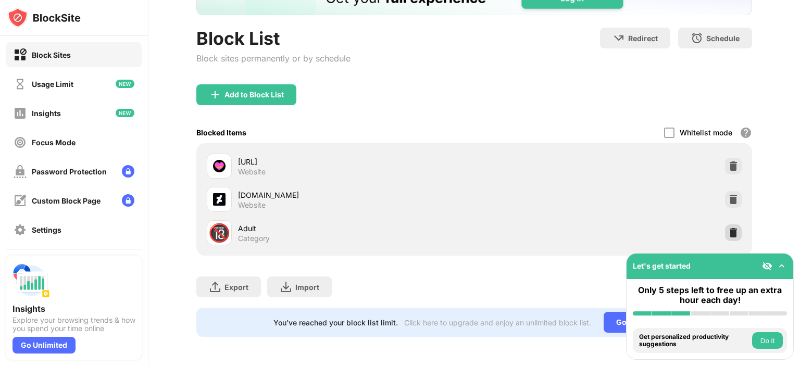 The height and width of the screenshot is (366, 800). What do you see at coordinates (51, 55) in the screenshot?
I see `div: Block Sites` at bounding box center [51, 55].